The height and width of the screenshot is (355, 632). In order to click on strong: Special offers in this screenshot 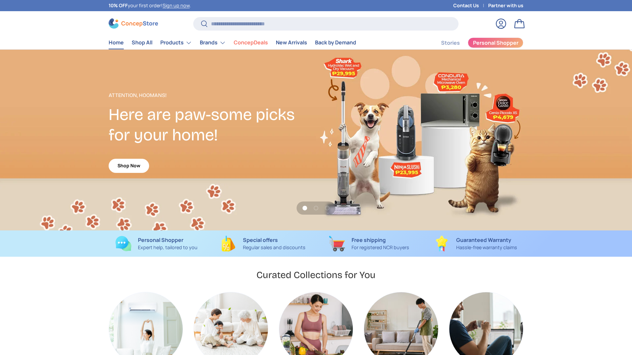, I will do `click(260, 240)`.